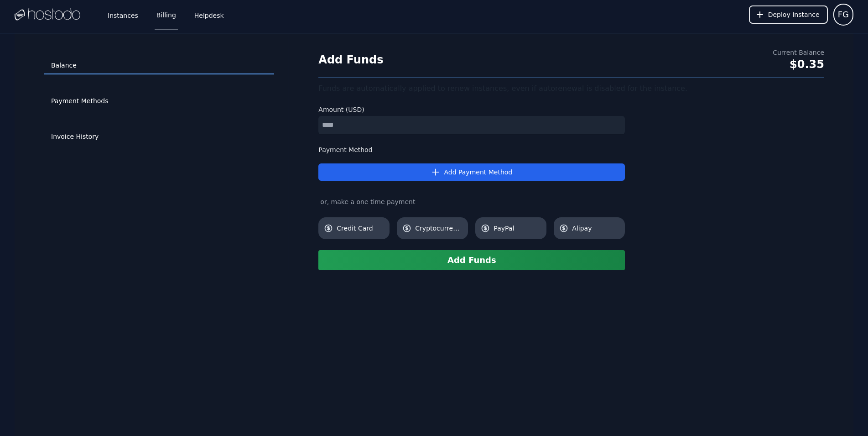 The image size is (868, 436). Describe the element at coordinates (798, 52) in the screenshot. I see `div: Current Balance` at that location.